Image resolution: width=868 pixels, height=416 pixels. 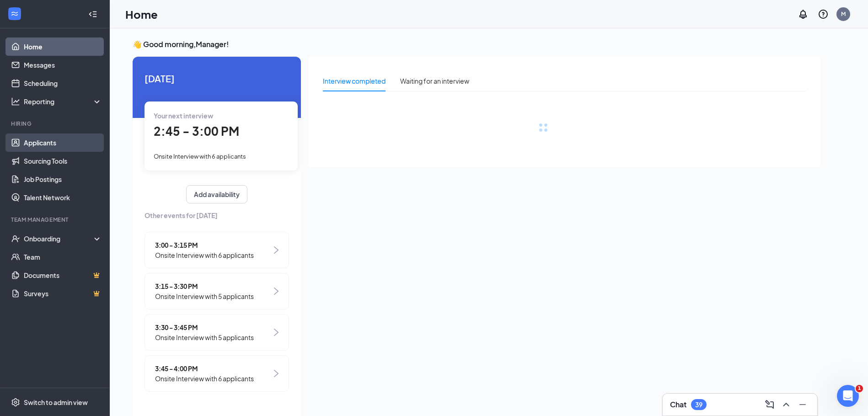 What do you see at coordinates (786, 404) in the screenshot?
I see `svg: ChevronUp` at bounding box center [786, 404].